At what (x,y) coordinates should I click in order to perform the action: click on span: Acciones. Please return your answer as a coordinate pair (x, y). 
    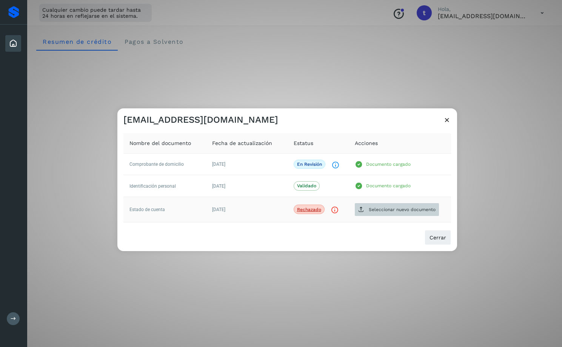
    Looking at the image, I should click on (366, 143).